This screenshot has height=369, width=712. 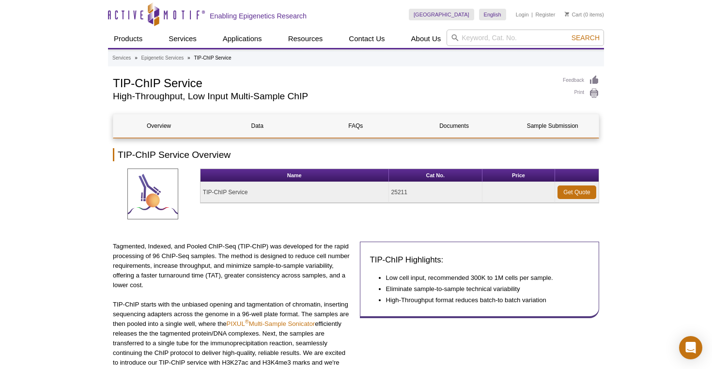 What do you see at coordinates (436, 175) in the screenshot?
I see `th: Cat No.` at bounding box center [436, 175].